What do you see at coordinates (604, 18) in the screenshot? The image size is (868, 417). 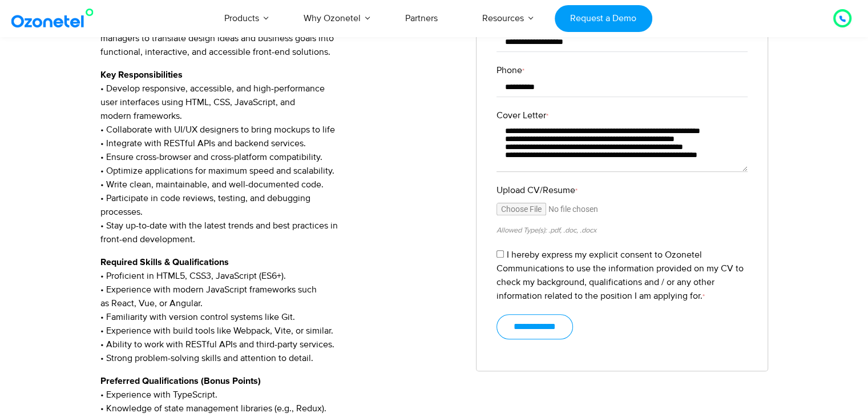 I see `a: Request a Demo` at bounding box center [604, 18].